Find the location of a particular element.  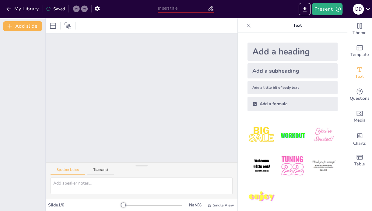

div: Slide 1 / 0 is located at coordinates (85, 205).